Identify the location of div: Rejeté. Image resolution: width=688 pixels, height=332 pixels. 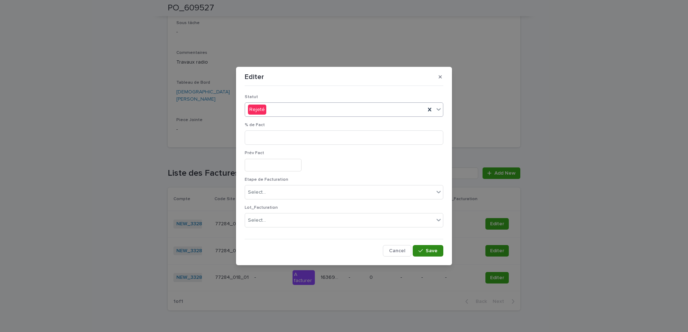
(257, 110).